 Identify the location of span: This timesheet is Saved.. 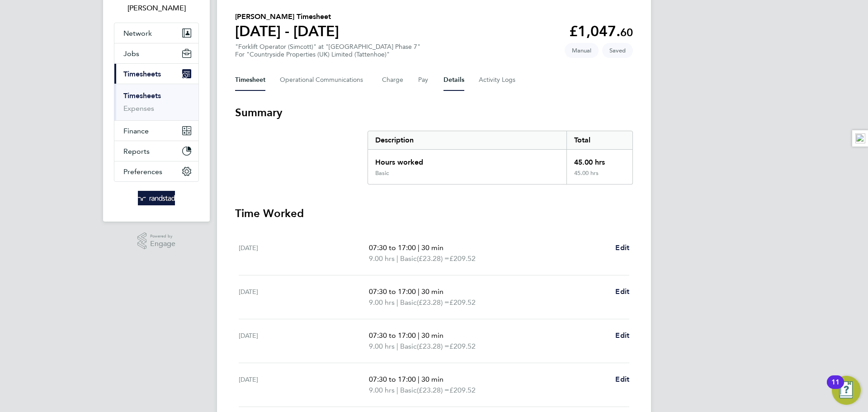
(617, 50).